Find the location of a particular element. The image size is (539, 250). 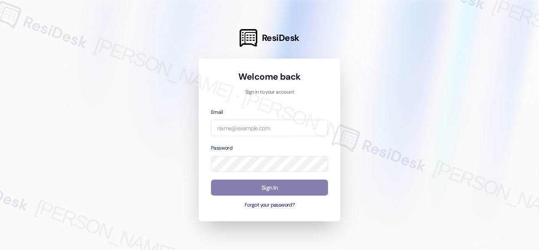

button: Forgot your password? is located at coordinates (269, 205).